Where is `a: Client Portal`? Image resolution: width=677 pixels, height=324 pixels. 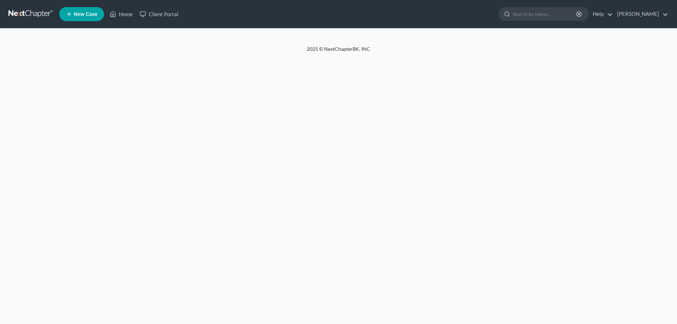 a: Client Portal is located at coordinates (159, 14).